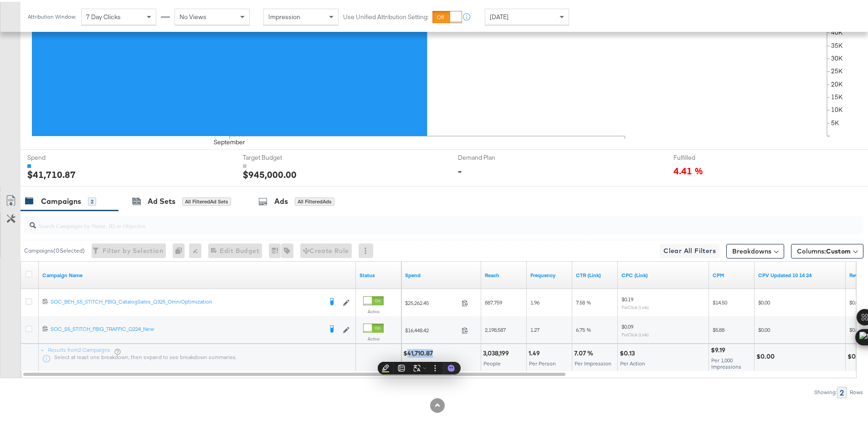 The width and height of the screenshot is (868, 436). Describe the element at coordinates (496, 328) in the screenshot. I see `span: 2,198,587` at that location.